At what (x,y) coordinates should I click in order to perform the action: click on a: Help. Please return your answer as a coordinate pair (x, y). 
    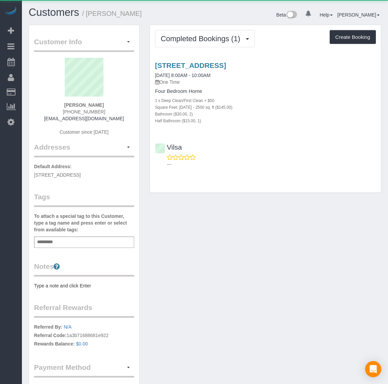
    Looking at the image, I should click on (326, 15).